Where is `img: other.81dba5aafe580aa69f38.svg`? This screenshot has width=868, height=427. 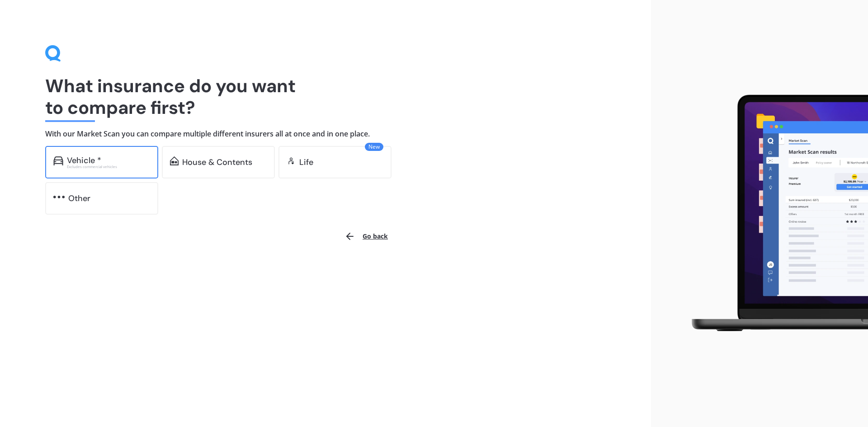
img: other.81dba5aafe580aa69f38.svg is located at coordinates (59, 197).